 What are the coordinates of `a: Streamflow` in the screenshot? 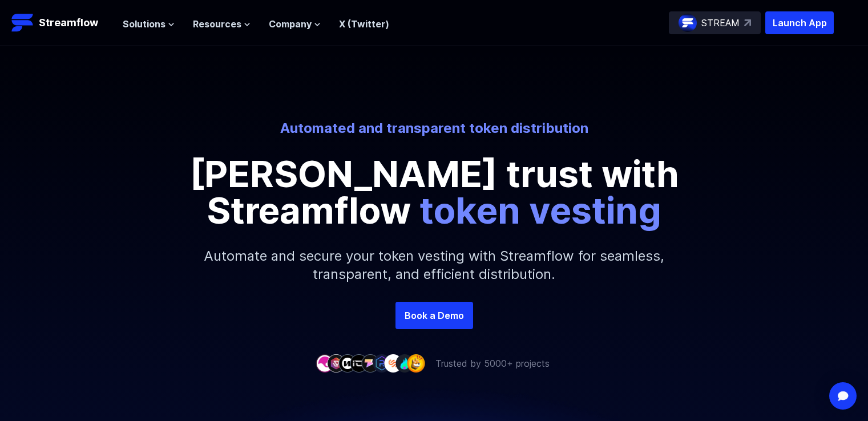 It's located at (61, 23).